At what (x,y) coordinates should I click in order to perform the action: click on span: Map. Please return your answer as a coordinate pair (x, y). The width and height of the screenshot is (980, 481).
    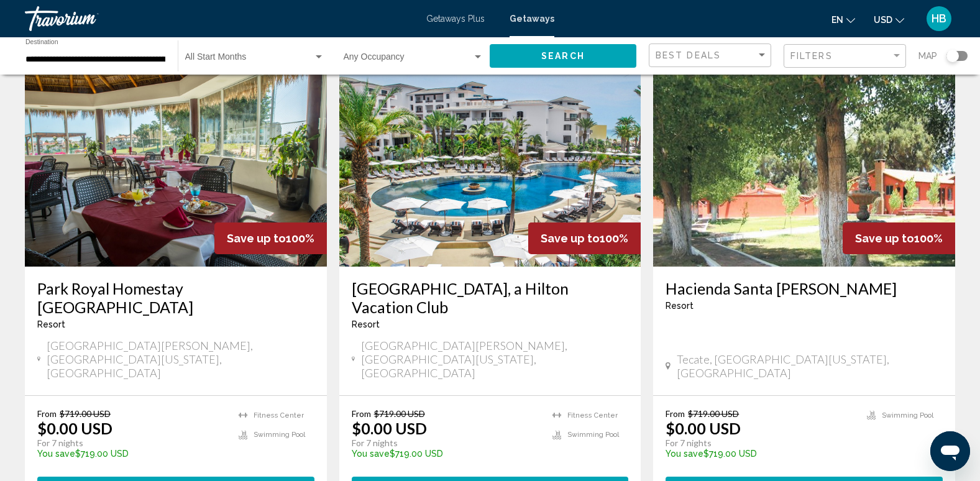
    Looking at the image, I should click on (928, 56).